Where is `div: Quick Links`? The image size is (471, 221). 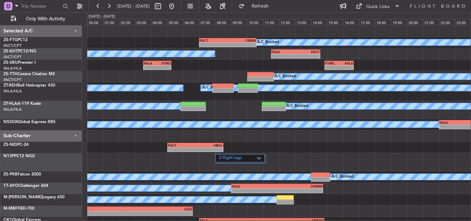
div: Quick Links is located at coordinates (378, 7).